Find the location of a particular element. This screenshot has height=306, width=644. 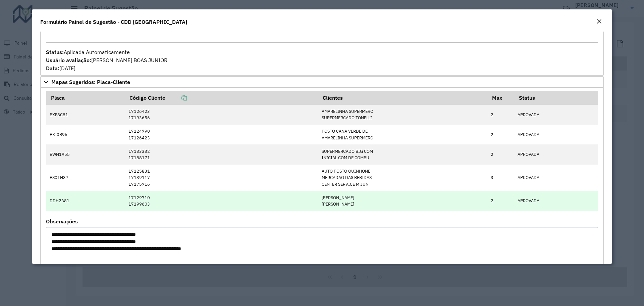

th: Código Cliente is located at coordinates (222, 98).